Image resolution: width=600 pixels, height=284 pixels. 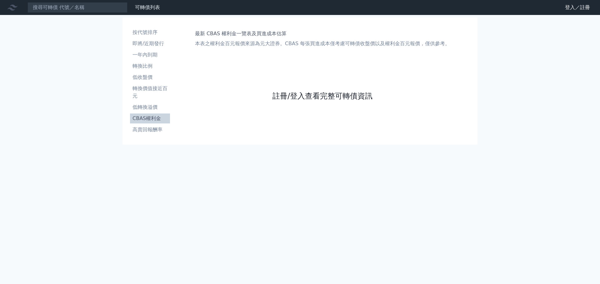 What do you see at coordinates (150, 66) in the screenshot?
I see `a: 轉換比例` at bounding box center [150, 66].